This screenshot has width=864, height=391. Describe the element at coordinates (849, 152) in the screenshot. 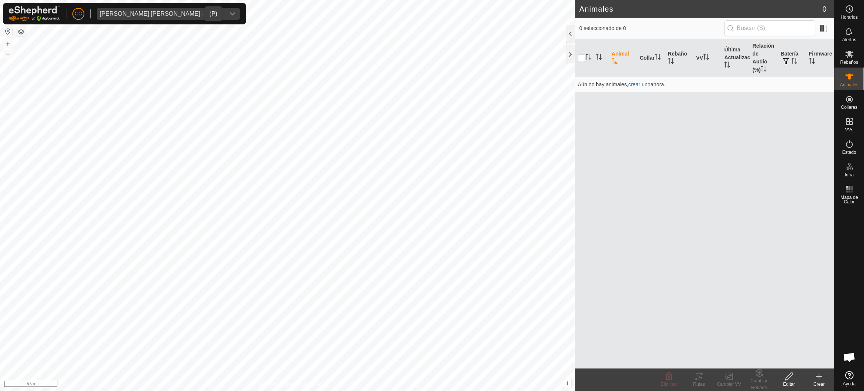

I see `span: Estado` at that location.